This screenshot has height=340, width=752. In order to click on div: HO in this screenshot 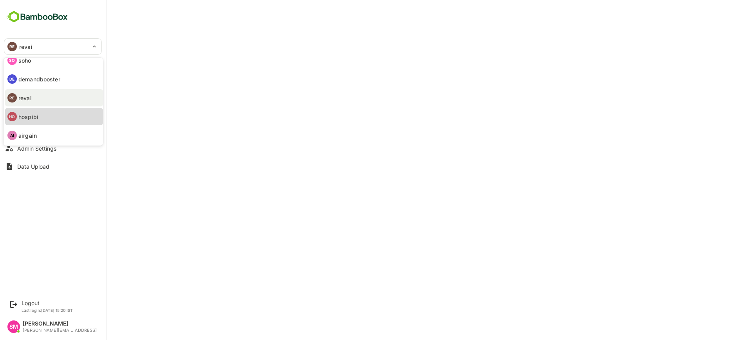, I will do `click(12, 117)`.